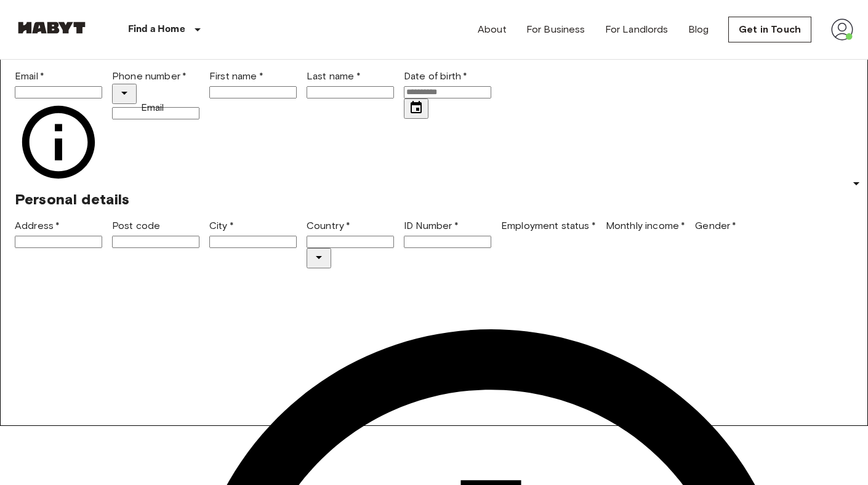 The image size is (868, 485). What do you see at coordinates (136, 225) in the screenshot?
I see `label: Post code` at bounding box center [136, 225].